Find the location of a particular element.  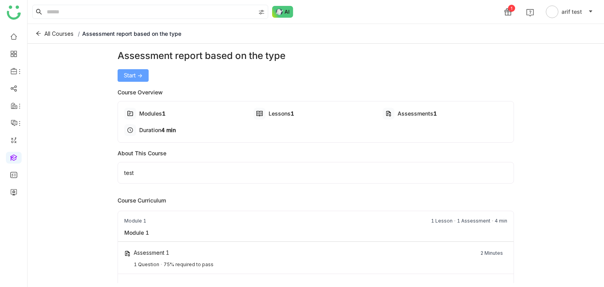

div: test is located at coordinates (316, 173).